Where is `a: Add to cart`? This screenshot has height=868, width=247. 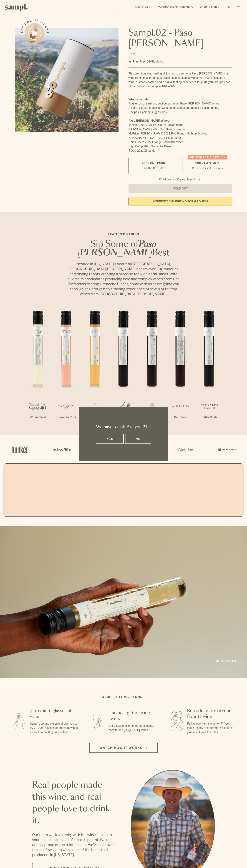 a: Add to cart is located at coordinates (229, 661).